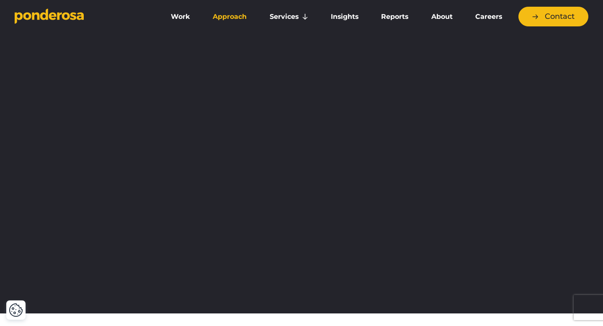  Describe the element at coordinates (345, 17) in the screenshot. I see `a: Insights` at that location.